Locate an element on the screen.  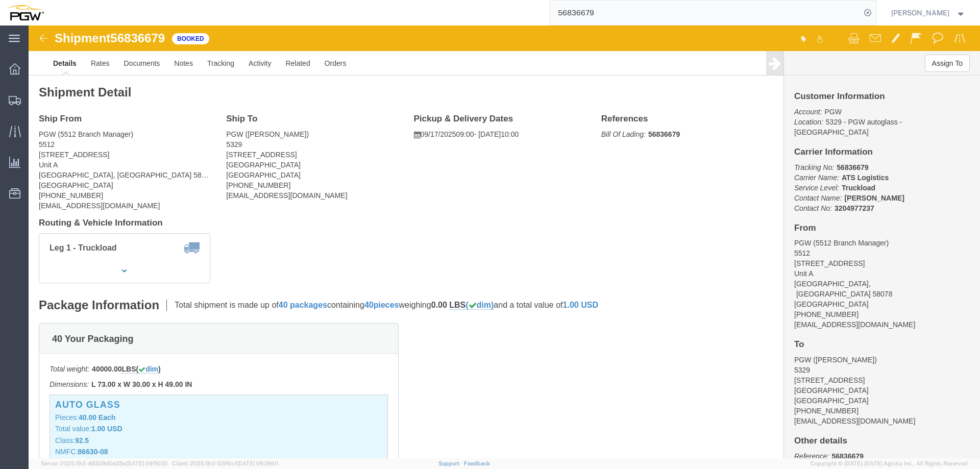
a: Feedback is located at coordinates (477, 463).